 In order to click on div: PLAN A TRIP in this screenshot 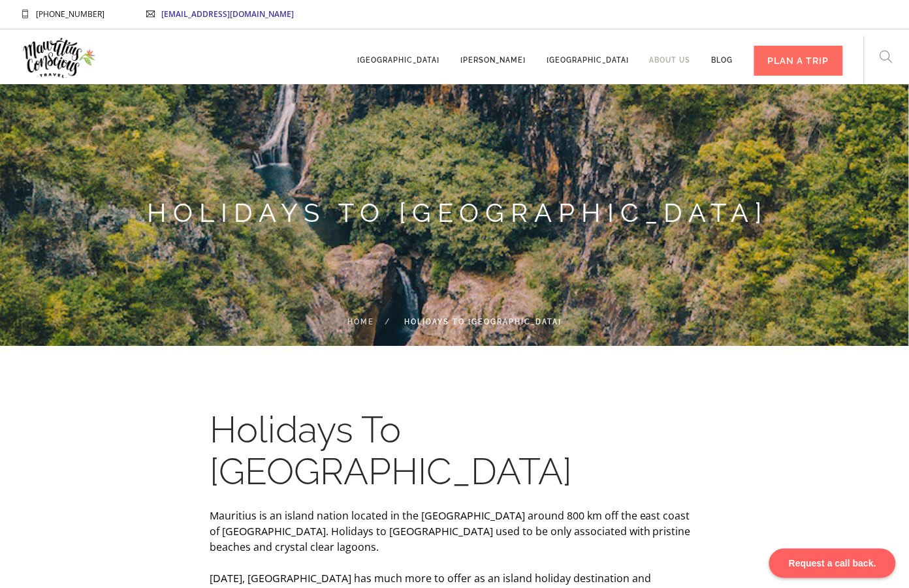, I will do `click(798, 61)`.